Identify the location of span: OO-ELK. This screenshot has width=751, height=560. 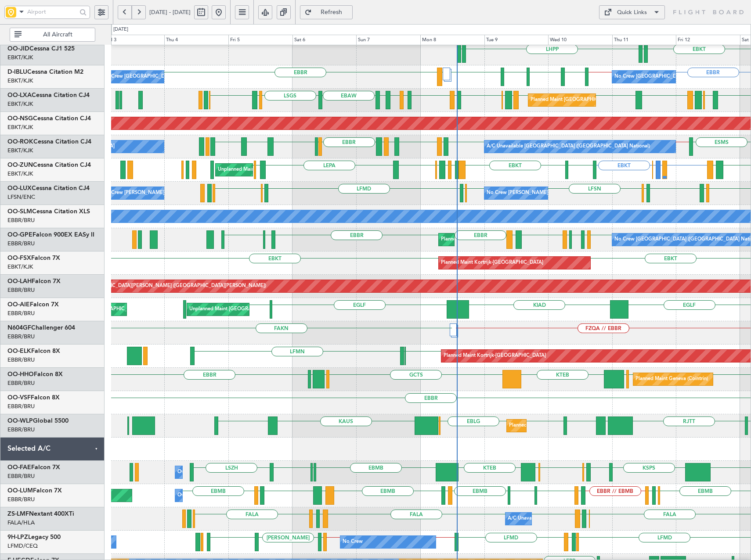
(19, 351).